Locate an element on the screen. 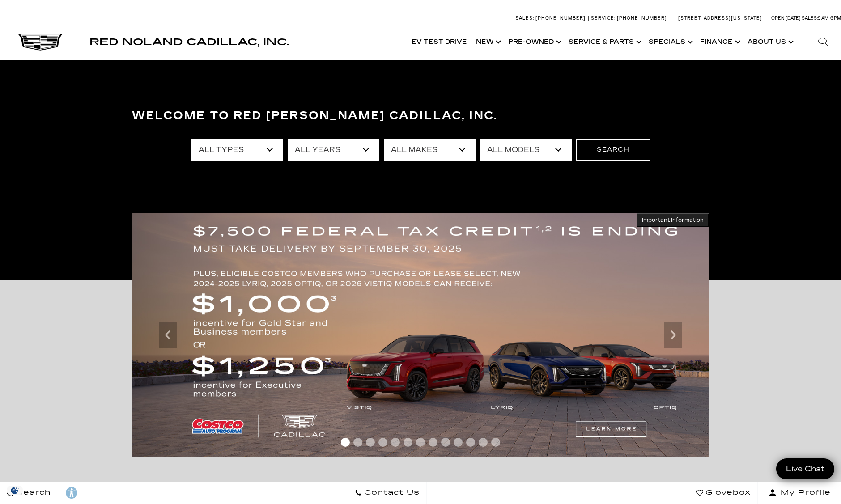 This screenshot has height=504, width=841. select: Filter by model is located at coordinates (525, 150).